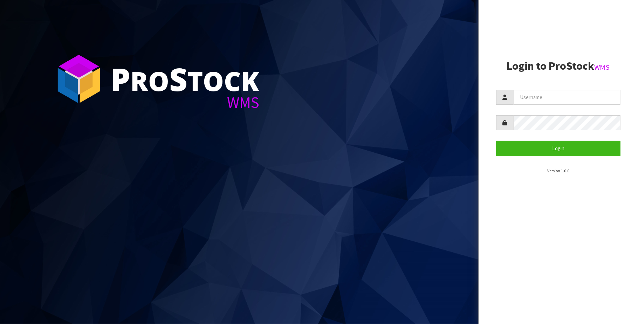  Describe the element at coordinates (559, 148) in the screenshot. I see `button: Login` at that location.